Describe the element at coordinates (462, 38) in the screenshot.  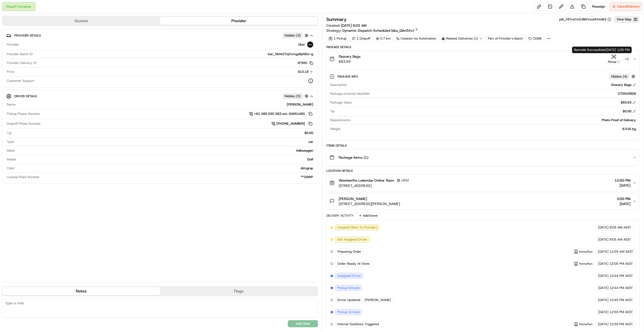
I see `div: Related Deliveries (1)` at that location.